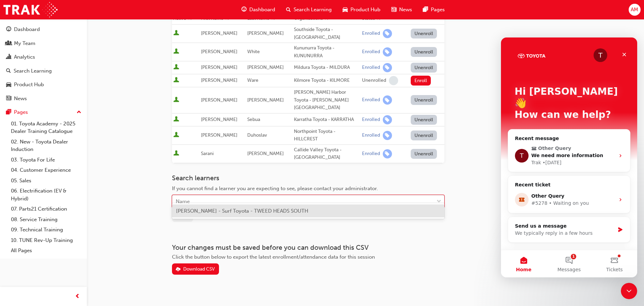  What do you see at coordinates (33, 71) in the screenshot?
I see `div: Search Learning` at bounding box center [33, 71].